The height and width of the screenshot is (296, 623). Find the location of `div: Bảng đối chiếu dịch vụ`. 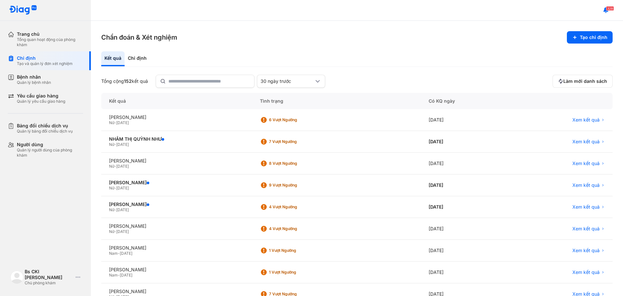

div: Bảng đối chiếu dịch vụ is located at coordinates (45, 126).